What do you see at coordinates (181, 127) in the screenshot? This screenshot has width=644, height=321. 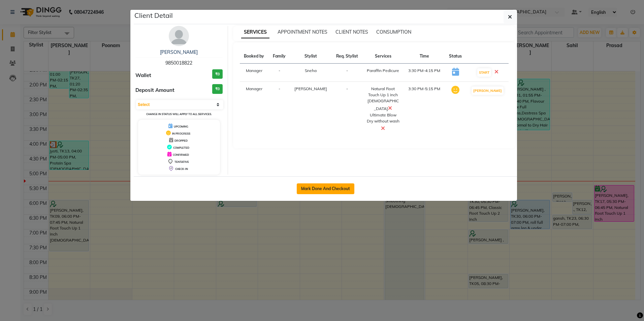 I see `span: UPCOMING` at bounding box center [181, 127].